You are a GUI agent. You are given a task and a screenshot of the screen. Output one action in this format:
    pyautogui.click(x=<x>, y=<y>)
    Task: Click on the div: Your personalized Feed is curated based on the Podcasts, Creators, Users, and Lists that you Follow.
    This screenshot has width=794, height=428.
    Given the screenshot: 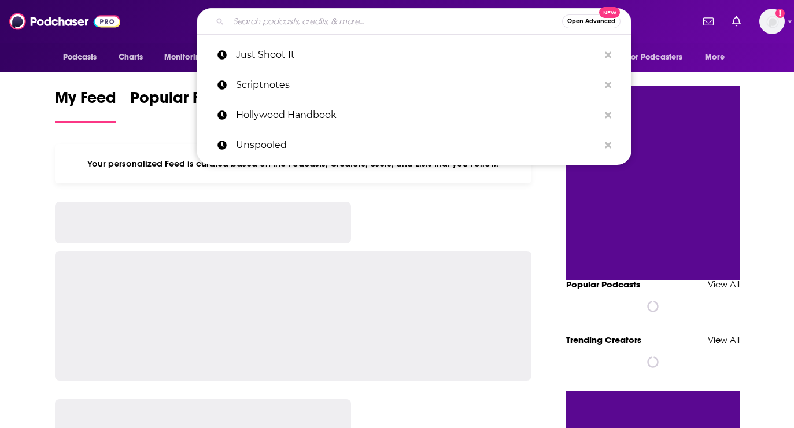 What is the action you would take?
    pyautogui.click(x=293, y=164)
    